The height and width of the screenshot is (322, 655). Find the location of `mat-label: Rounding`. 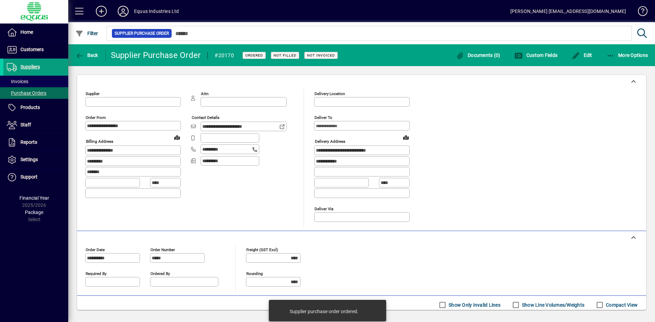

mat-label: Rounding is located at coordinates (254, 274).